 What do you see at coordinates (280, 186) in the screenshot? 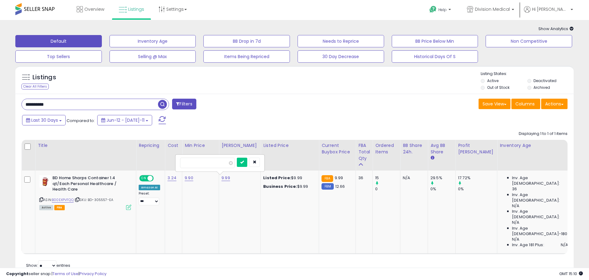
I see `b: Business Price:` at bounding box center [280, 186].